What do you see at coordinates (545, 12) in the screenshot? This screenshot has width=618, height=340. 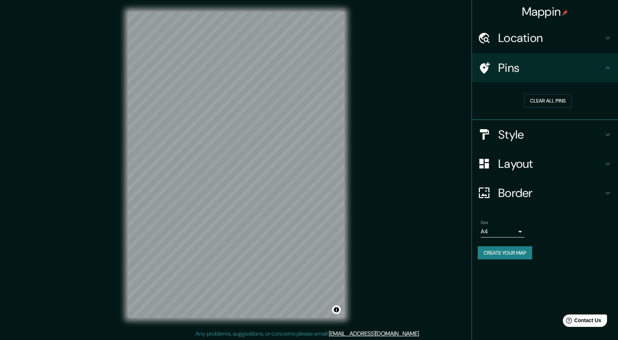 I see `h4: Mappin` at bounding box center [545, 12].